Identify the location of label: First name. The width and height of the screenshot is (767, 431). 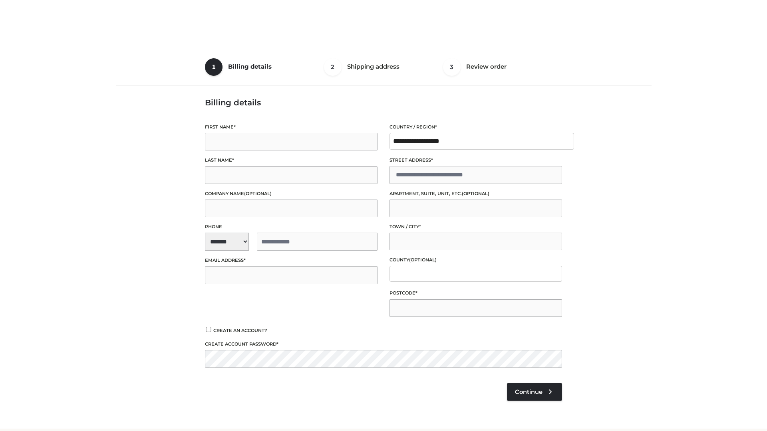
(291, 127).